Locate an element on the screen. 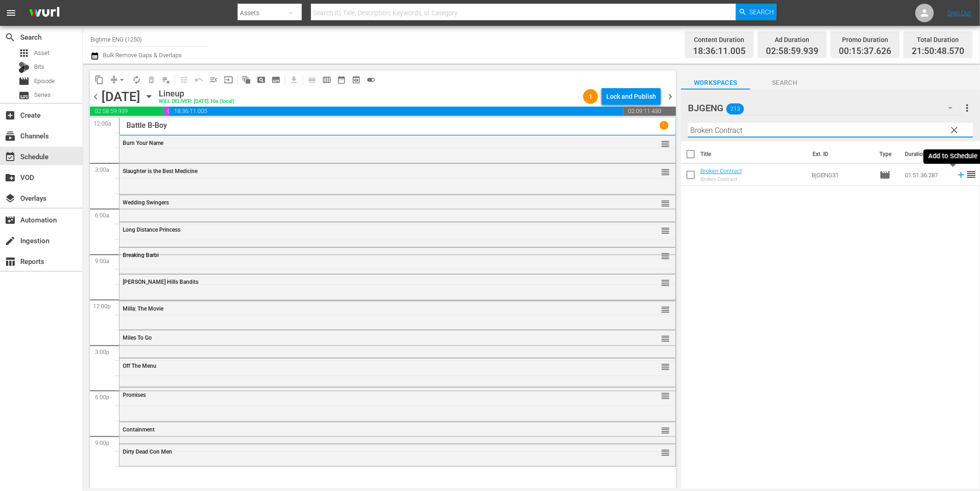 The image size is (980, 491). span: 1 is located at coordinates (591, 97).